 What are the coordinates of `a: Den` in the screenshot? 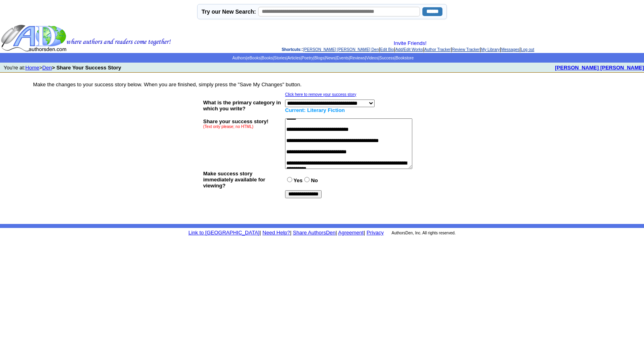 It's located at (47, 67).